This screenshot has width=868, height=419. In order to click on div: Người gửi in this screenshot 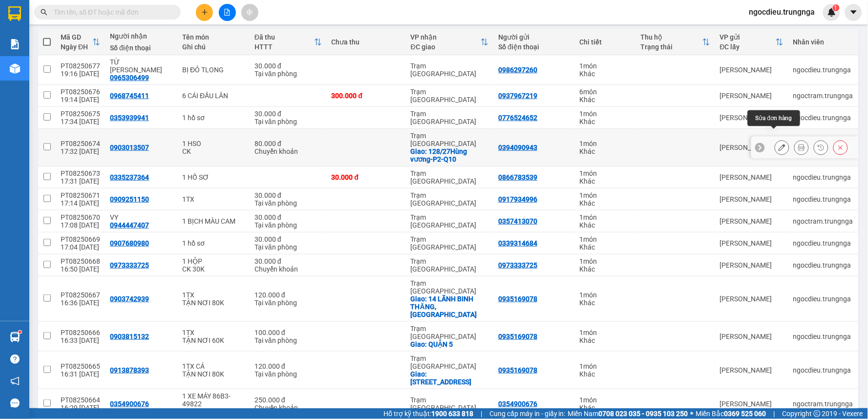, I will do `click(534, 37)`.